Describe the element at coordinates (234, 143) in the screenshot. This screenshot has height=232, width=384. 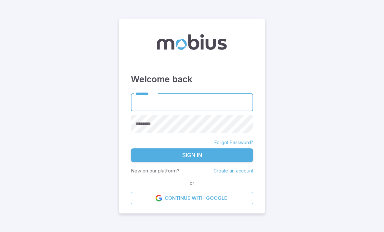
I see `a: Forgot Password?` at that location.